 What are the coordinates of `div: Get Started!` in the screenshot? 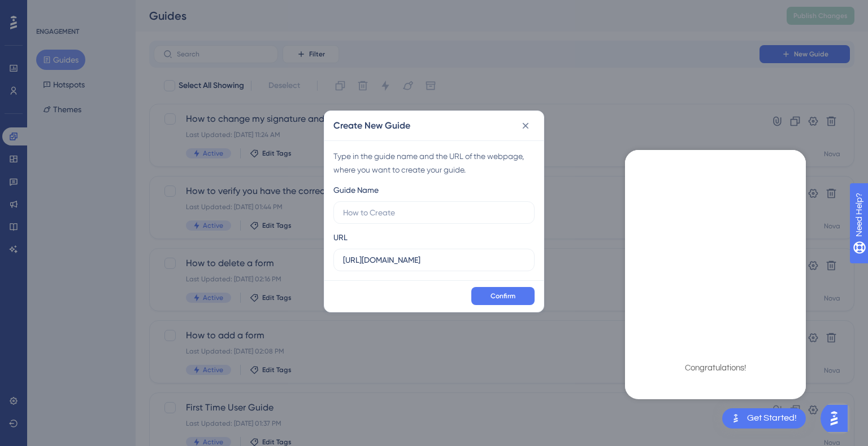 It's located at (771, 419).